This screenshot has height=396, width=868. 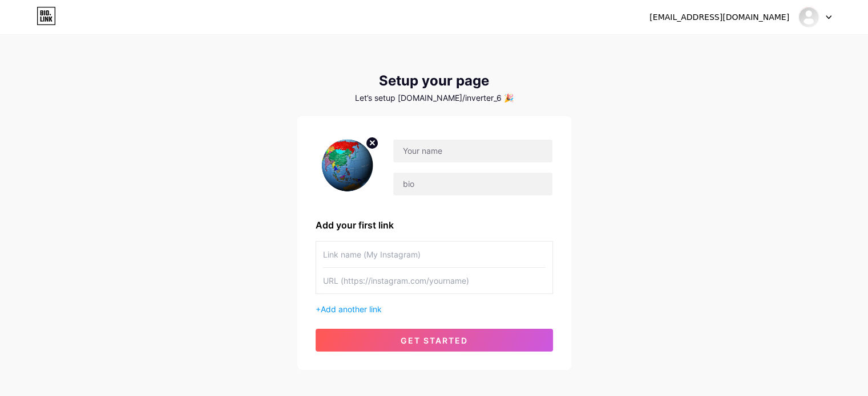 I want to click on img: inverter_6, so click(x=808, y=17).